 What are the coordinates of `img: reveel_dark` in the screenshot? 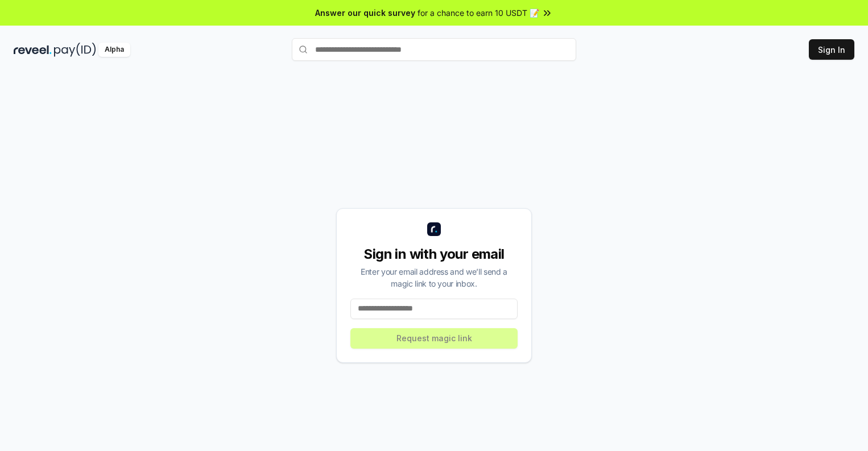 It's located at (32, 49).